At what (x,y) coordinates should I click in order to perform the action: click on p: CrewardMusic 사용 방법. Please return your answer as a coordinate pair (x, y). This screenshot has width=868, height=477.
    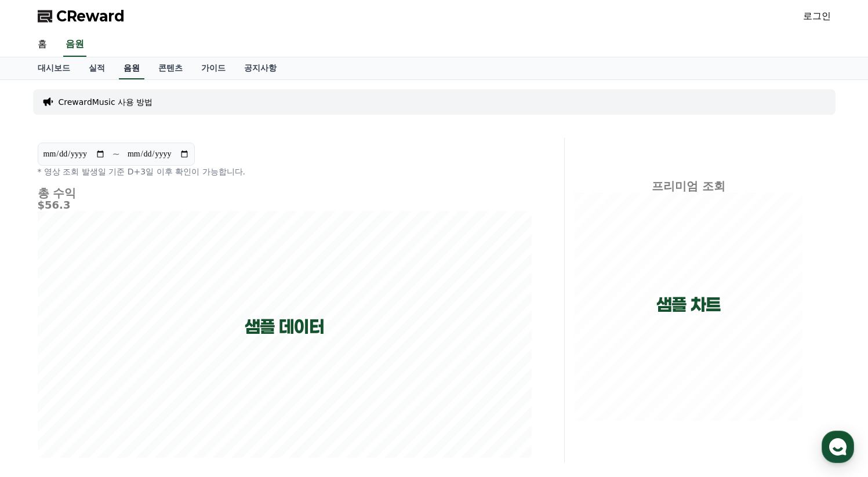
    Looking at the image, I should click on (105, 102).